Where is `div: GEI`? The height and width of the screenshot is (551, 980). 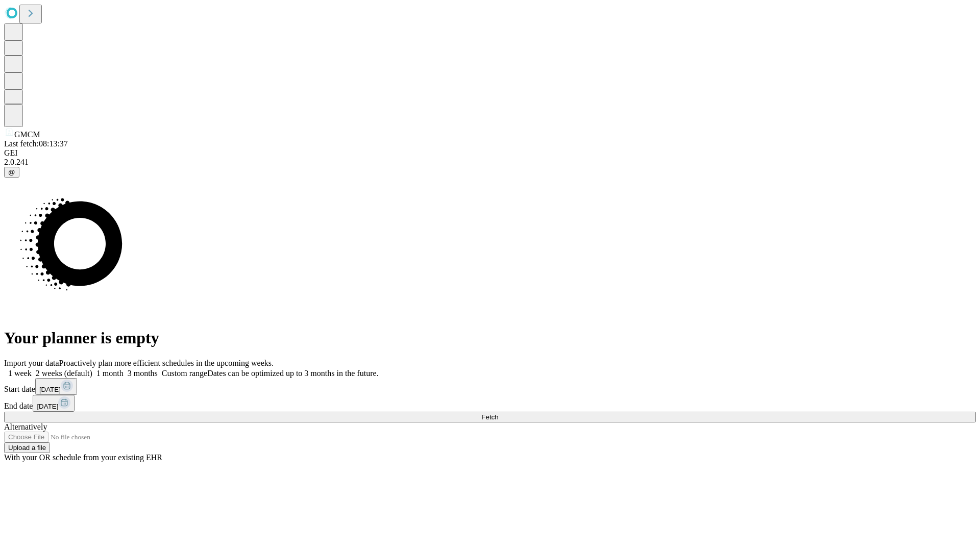 div: GEI is located at coordinates (490, 153).